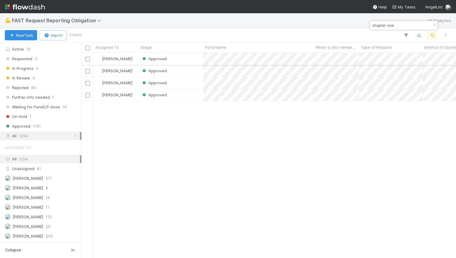  I want to click on a: Analytics, so click(439, 21).